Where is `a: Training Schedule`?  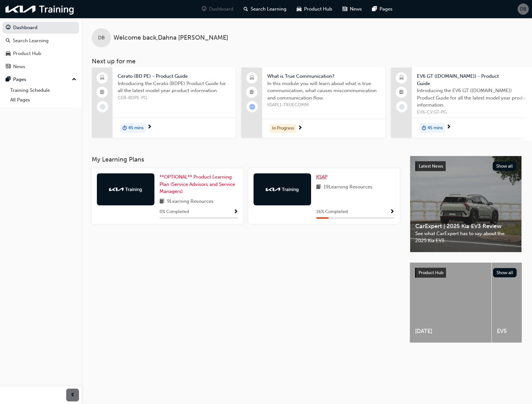 a: Training Schedule is located at coordinates (43, 90).